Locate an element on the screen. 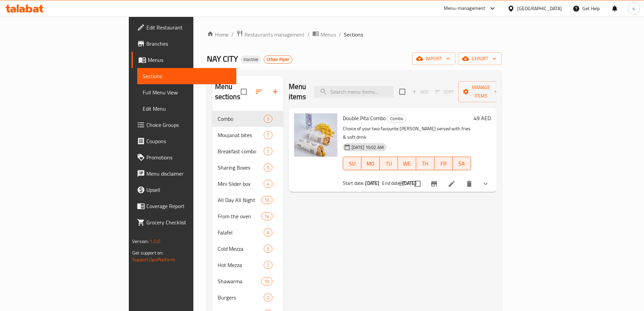  button: SA is located at coordinates (462, 163).